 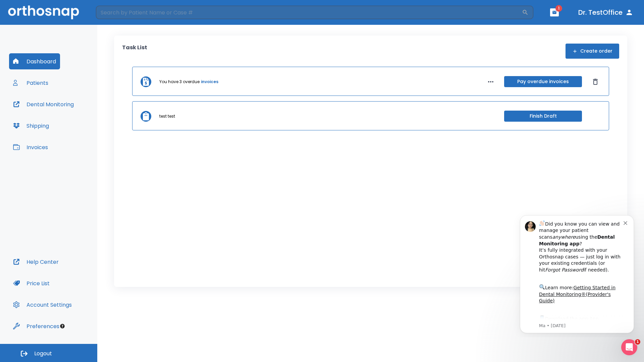 What do you see at coordinates (179, 82) in the screenshot?
I see `p: You have 3 overdue` at bounding box center [179, 82].